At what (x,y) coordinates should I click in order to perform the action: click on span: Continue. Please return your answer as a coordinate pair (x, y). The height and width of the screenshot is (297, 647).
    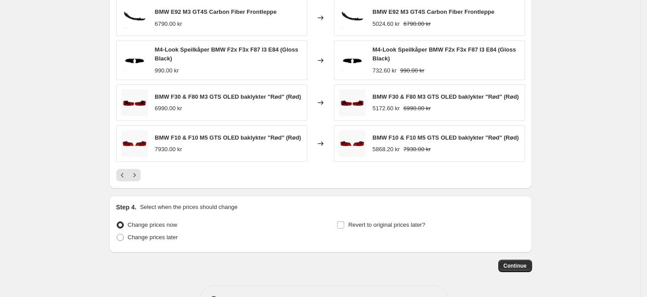
    Looking at the image, I should click on (515, 266).